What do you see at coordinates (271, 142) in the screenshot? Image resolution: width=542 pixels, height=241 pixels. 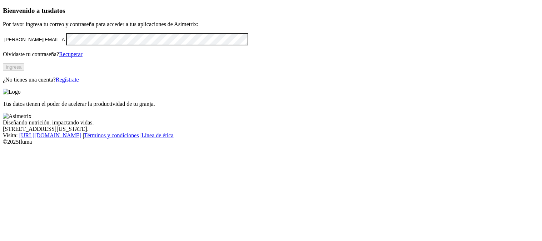 I see `div: © 2025 Iluma` at bounding box center [271, 142].